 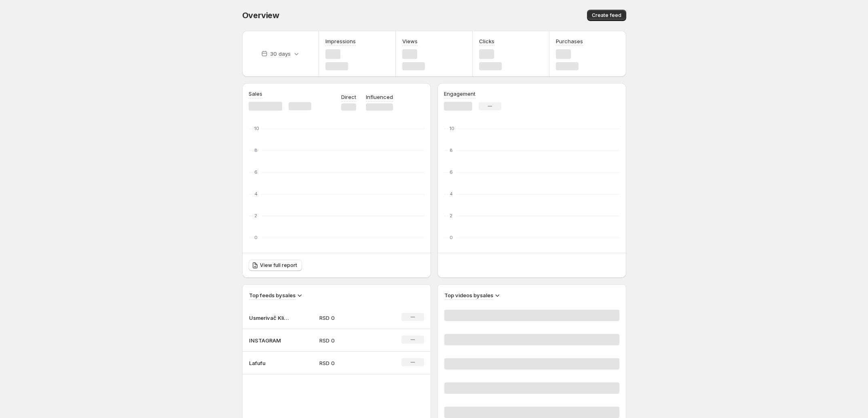 I want to click on p: Lafufu, so click(x=269, y=364).